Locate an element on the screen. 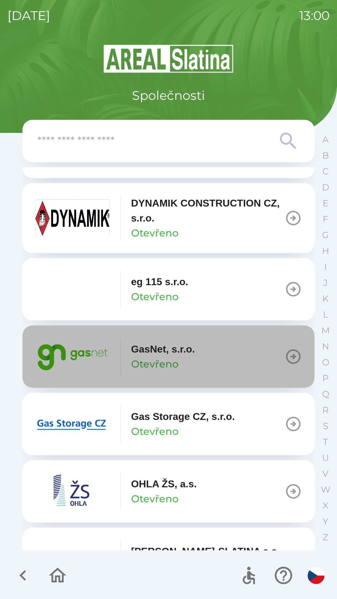 The height and width of the screenshot is (599, 337). button: D is located at coordinates (325, 187).